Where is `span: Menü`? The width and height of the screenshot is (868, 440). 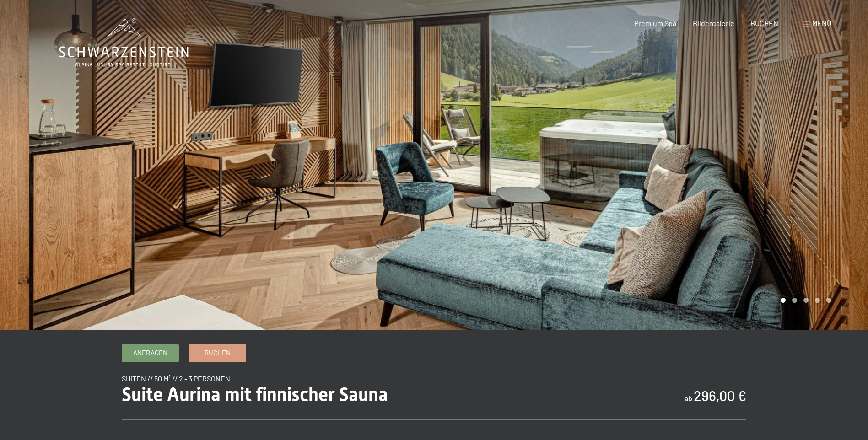 span: Menü is located at coordinates (822, 23).